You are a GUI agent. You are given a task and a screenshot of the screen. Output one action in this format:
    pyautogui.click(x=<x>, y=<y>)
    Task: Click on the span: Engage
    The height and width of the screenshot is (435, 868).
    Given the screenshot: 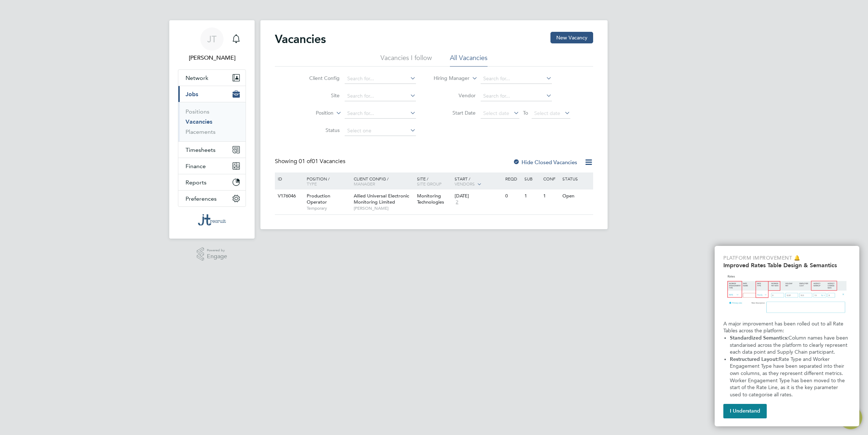 What is the action you would take?
    pyautogui.click(x=217, y=256)
    